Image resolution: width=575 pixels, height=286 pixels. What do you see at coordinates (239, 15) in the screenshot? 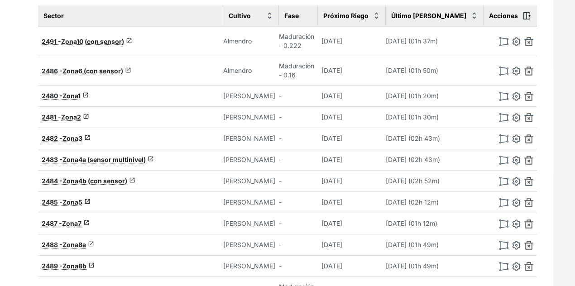
I see `span: Cultivo` at bounding box center [239, 15].